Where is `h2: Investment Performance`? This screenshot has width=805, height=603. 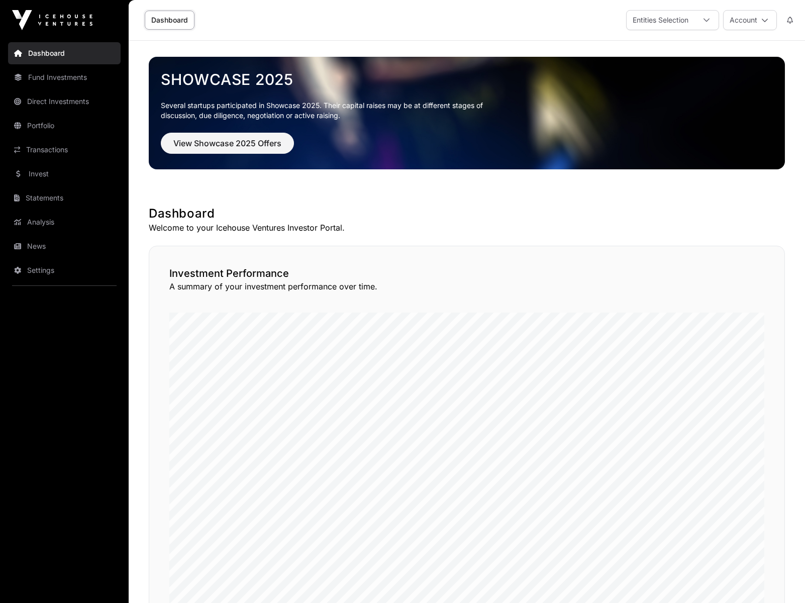
h2: Investment Performance is located at coordinates (467, 273).